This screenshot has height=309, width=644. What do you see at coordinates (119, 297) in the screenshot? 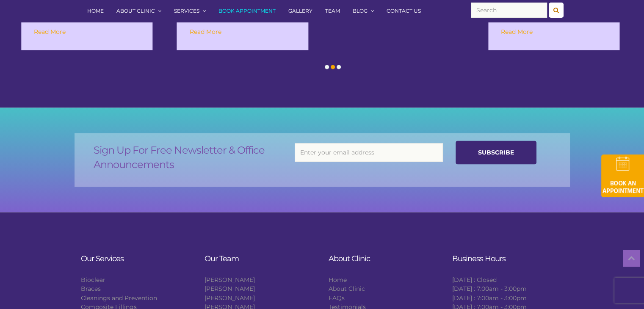
I see `a: Cleanings and Prevention` at bounding box center [119, 297].